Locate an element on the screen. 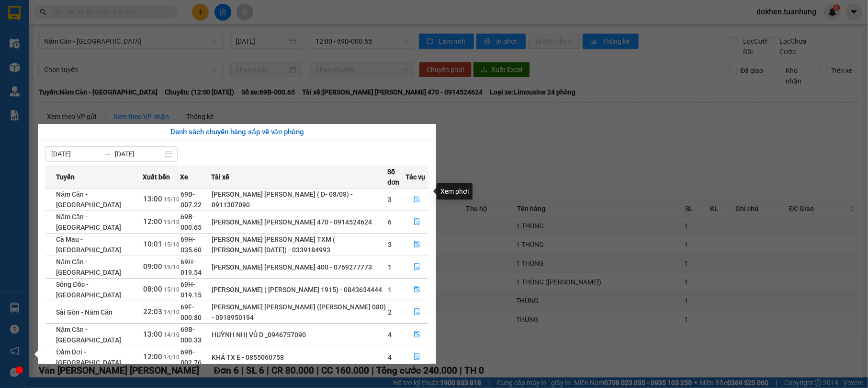  span: 69F-000.80 is located at coordinates (191, 312).